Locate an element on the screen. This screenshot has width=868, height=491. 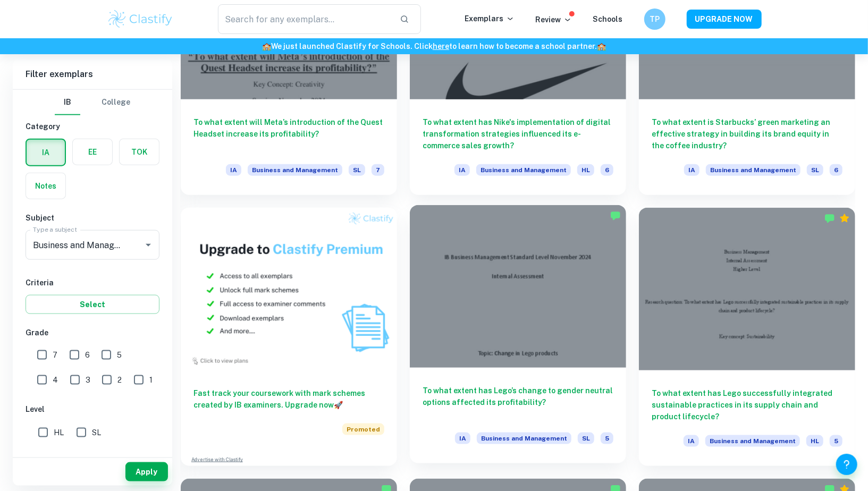
h6: Level is located at coordinates (92, 410).